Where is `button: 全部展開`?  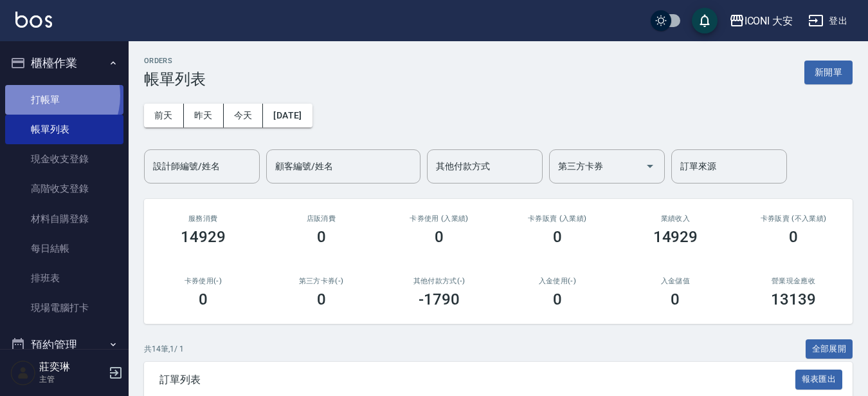 button: 全部展開 is located at coordinates (829, 349).